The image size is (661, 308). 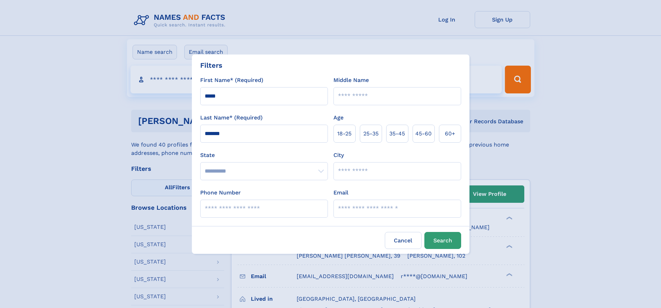 What do you see at coordinates (371, 134) in the screenshot?
I see `span: 25‑35` at bounding box center [371, 134].